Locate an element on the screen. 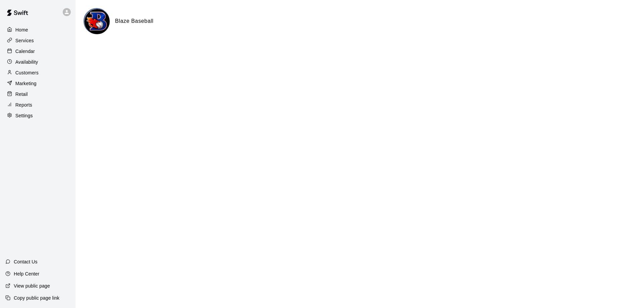  h6: Blaze Baseball is located at coordinates (134, 21).